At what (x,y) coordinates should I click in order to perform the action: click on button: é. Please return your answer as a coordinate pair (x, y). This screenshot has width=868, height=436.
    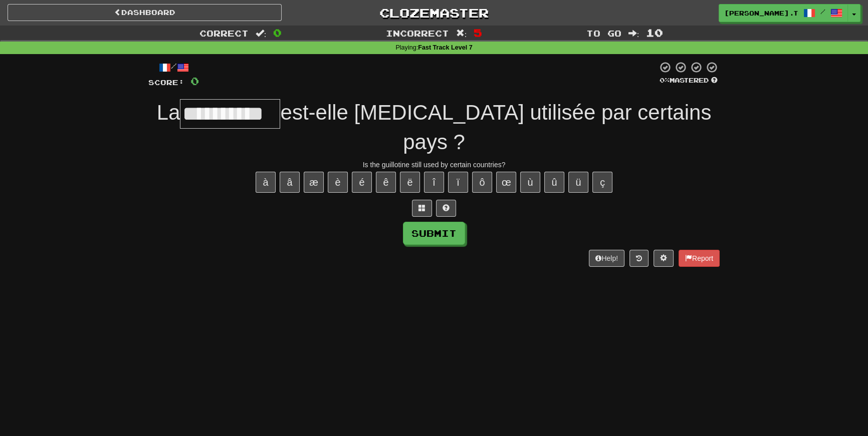
    Looking at the image, I should click on (362, 182).